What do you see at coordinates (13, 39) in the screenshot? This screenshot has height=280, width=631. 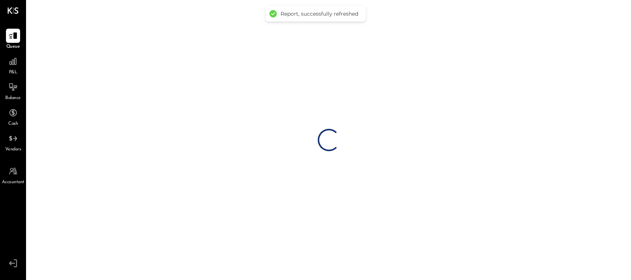 I see `a: Queue` at bounding box center [13, 39].